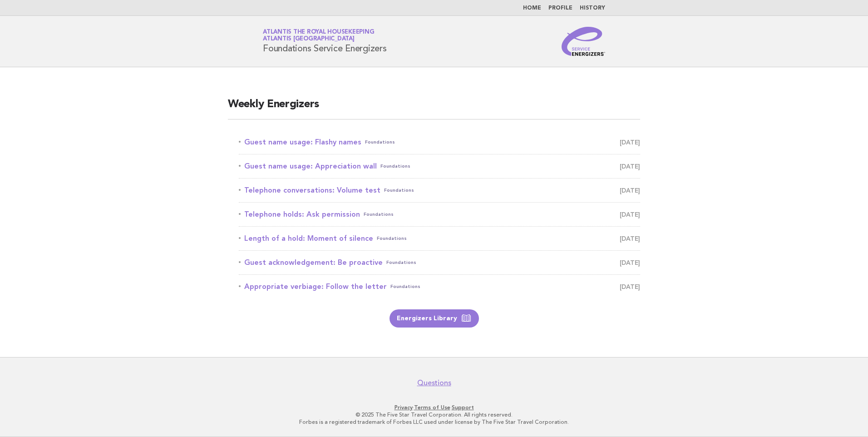  Describe the element at coordinates (584, 41) in the screenshot. I see `img: Service Energizers` at that location.